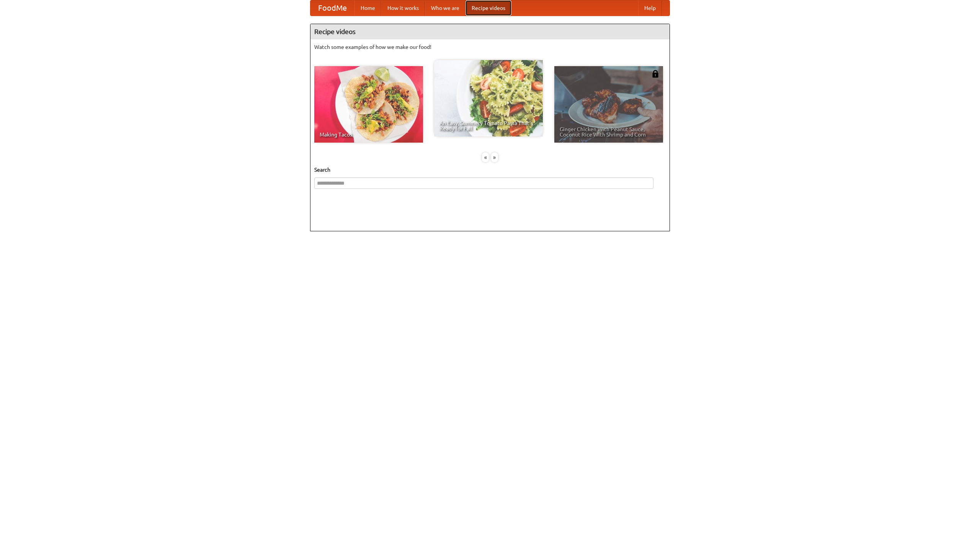 This screenshot has width=980, height=541. I want to click on span: Making Tacos, so click(369, 135).